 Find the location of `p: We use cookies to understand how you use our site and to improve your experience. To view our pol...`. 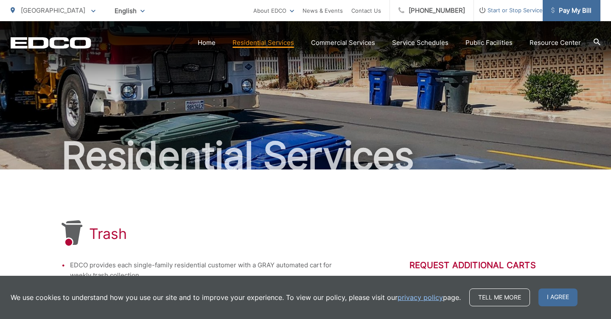

p: We use cookies to understand how you use our site and to improve your experience. To view our pol... is located at coordinates (235, 298).